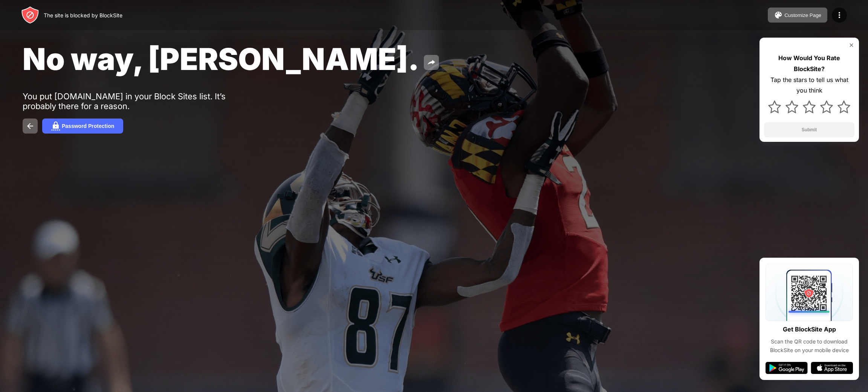  What do you see at coordinates (797, 15) in the screenshot?
I see `button: Customize Page` at bounding box center [797, 15].